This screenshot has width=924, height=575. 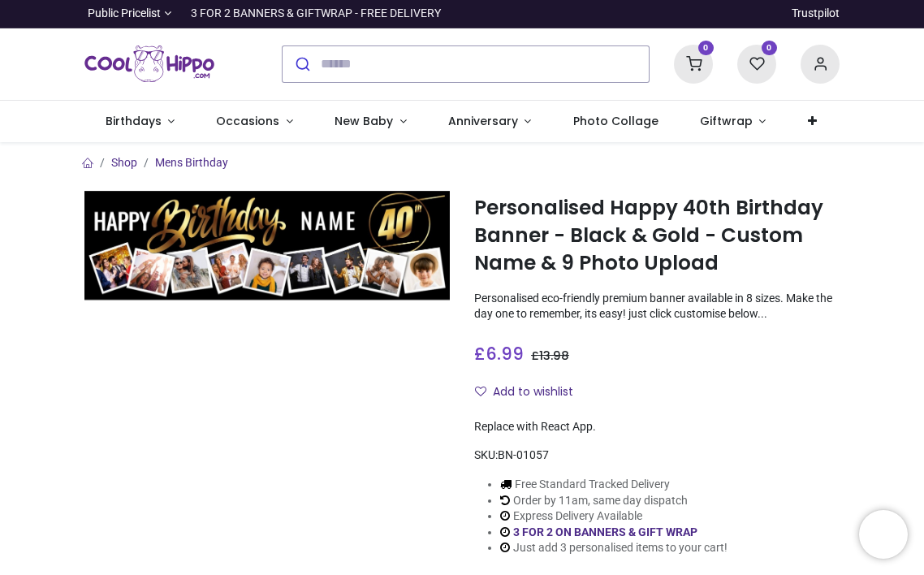 What do you see at coordinates (553, 355) in the screenshot?
I see `span: 13.98` at bounding box center [553, 355].